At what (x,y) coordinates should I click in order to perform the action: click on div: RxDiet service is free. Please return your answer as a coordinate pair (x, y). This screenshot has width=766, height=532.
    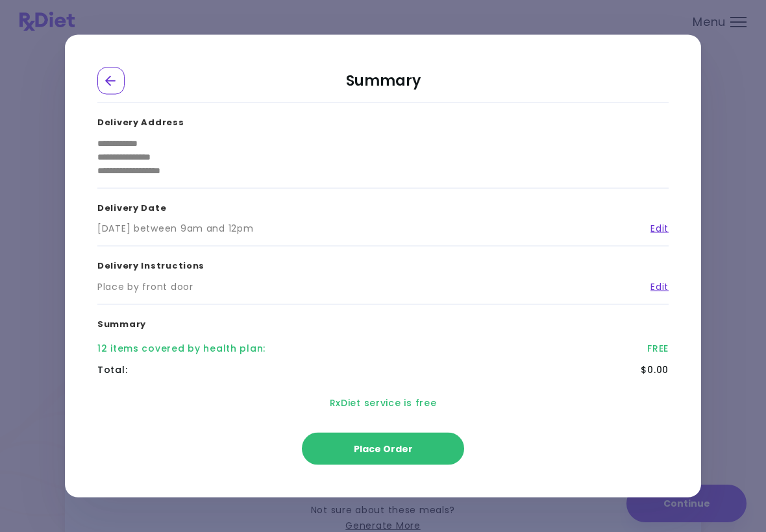
    Looking at the image, I should click on (383, 403).